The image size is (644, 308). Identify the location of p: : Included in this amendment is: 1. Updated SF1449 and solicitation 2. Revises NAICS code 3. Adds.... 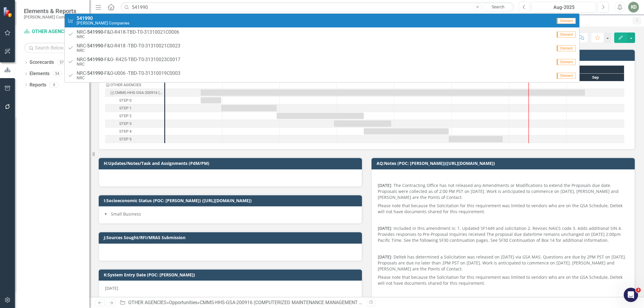
(503, 235).